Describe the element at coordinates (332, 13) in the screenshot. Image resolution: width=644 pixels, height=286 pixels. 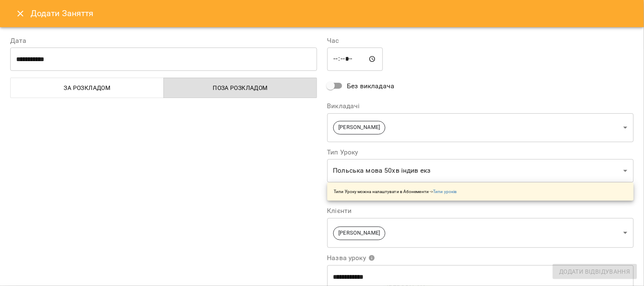
I see `h6: Додати Заняття` at that location.